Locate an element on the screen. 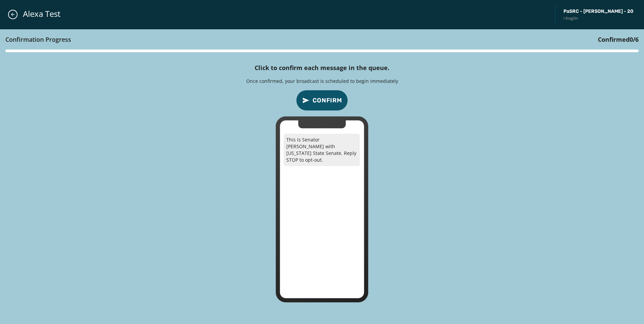 The width and height of the screenshot is (644, 324). span: Confirm is located at coordinates (327, 100).